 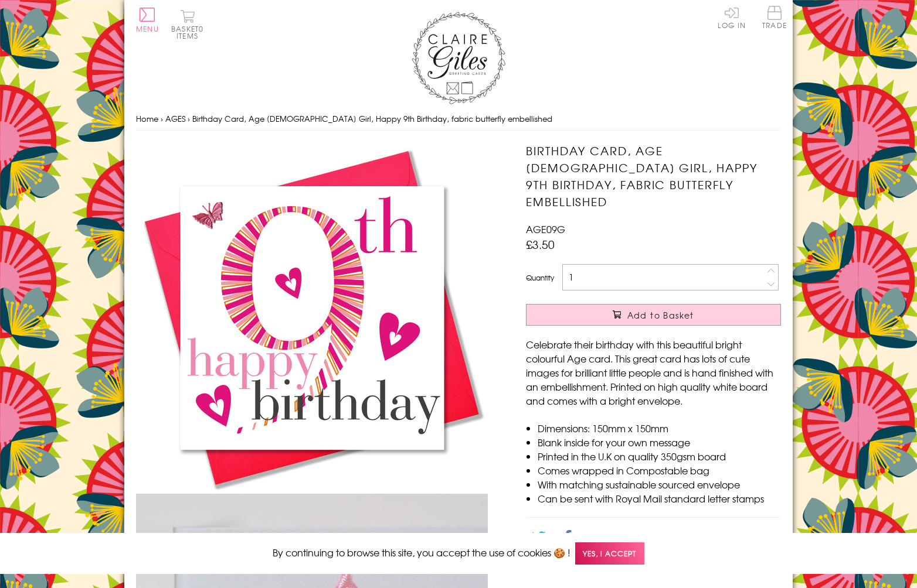 What do you see at coordinates (458, 119) in the screenshot?
I see `nav: breadcrumbs` at bounding box center [458, 119].